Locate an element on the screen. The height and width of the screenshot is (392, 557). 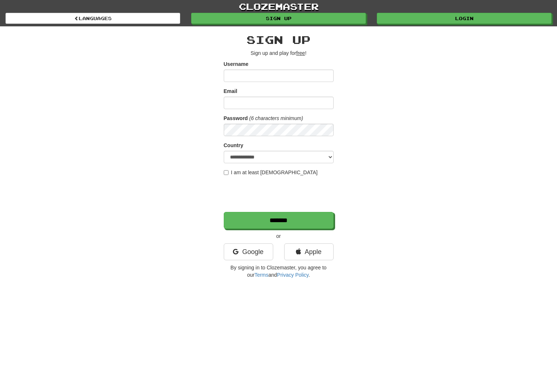
label: Password is located at coordinates (236, 118).